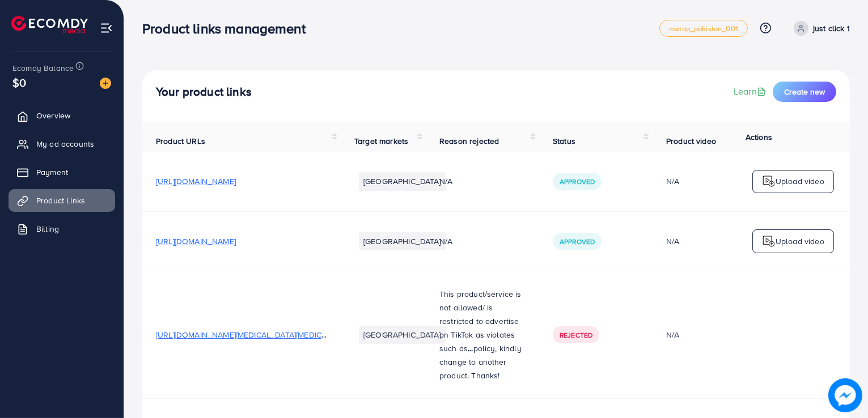 The height and width of the screenshot is (418, 868). Describe the element at coordinates (480, 322) in the screenshot. I see `span: This product/service is not allowed/ is restricted to advertise on TikTok as violates such as` at that location.